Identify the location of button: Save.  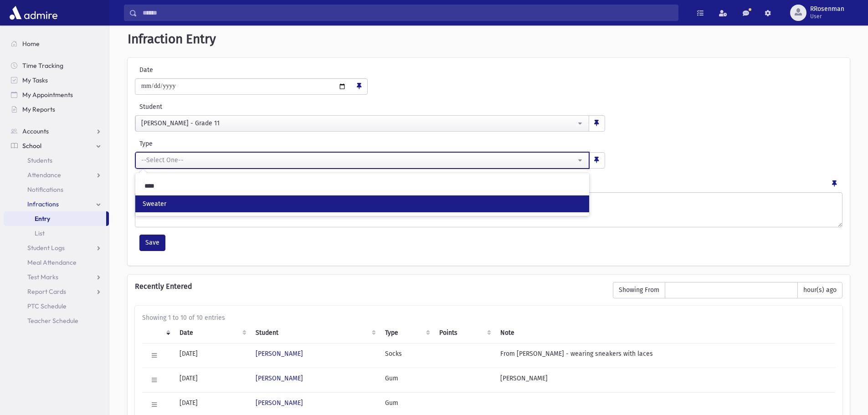
(153, 243).